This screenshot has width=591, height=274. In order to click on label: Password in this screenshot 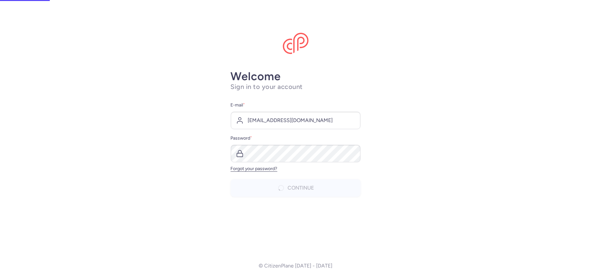, I will do `click(296, 138)`.